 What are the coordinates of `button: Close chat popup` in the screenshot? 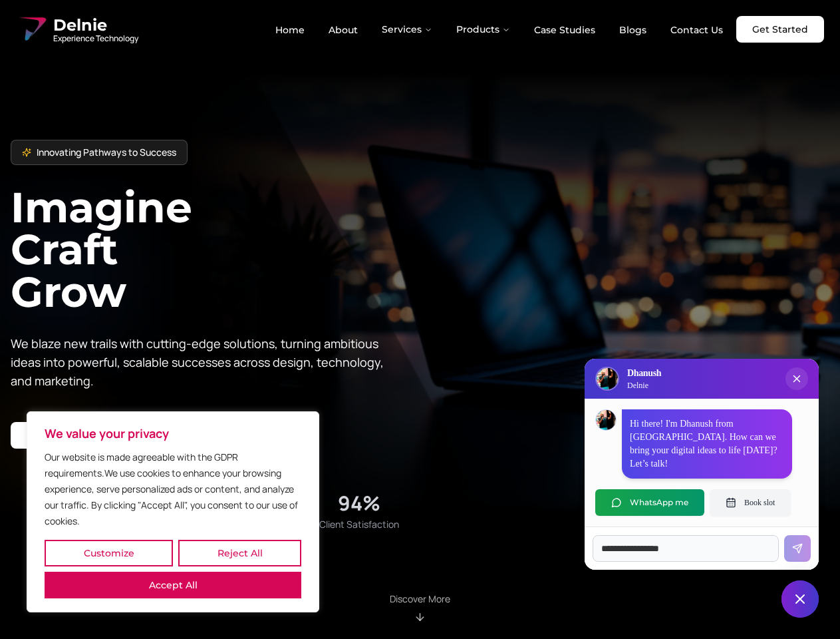 It's located at (797, 379).